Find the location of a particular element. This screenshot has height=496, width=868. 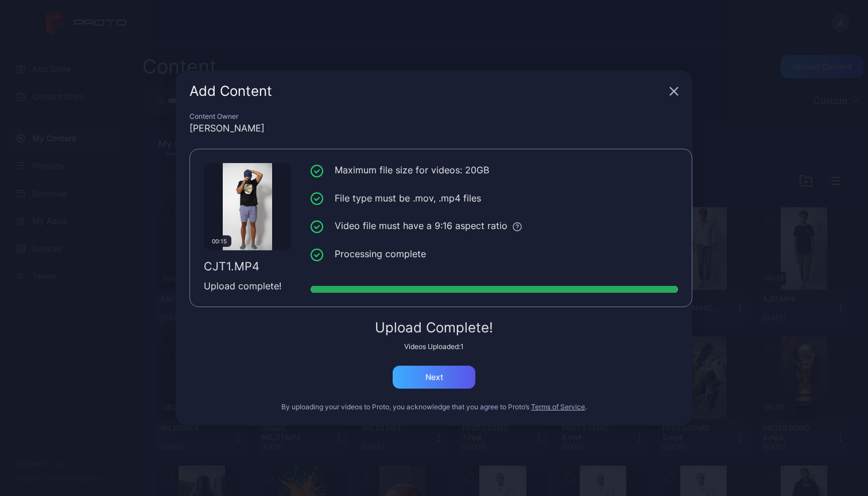

div: 00:15 is located at coordinates (219, 241).